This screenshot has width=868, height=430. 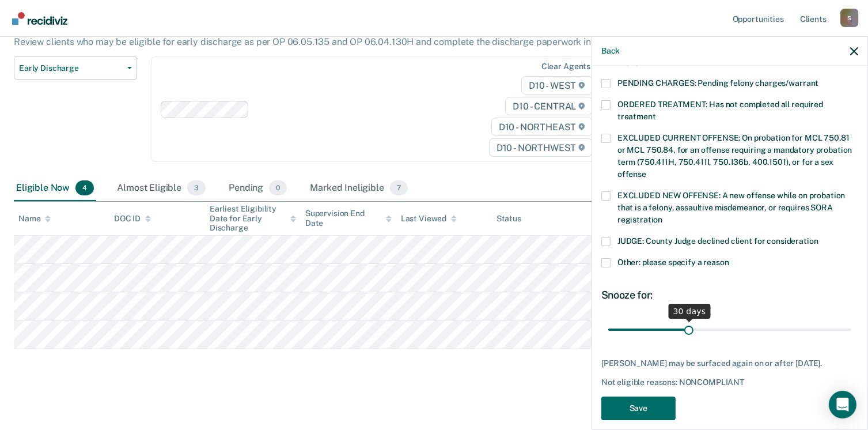 I want to click on span: 4, so click(x=84, y=188).